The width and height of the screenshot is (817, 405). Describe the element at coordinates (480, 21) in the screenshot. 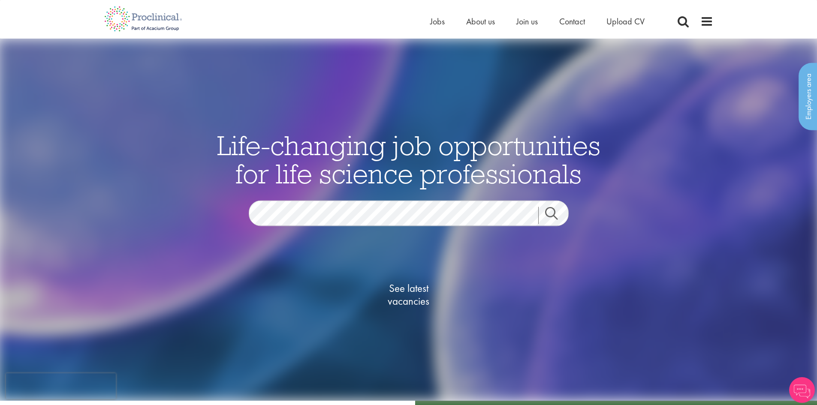

I see `span: About us` at that location.